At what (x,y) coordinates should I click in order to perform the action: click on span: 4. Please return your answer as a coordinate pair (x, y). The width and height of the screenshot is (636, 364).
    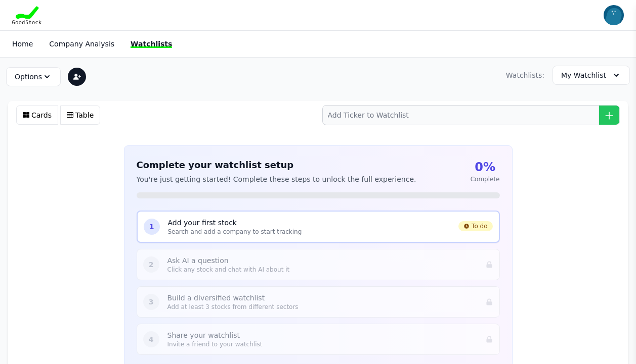
    Looking at the image, I should click on (152, 339).